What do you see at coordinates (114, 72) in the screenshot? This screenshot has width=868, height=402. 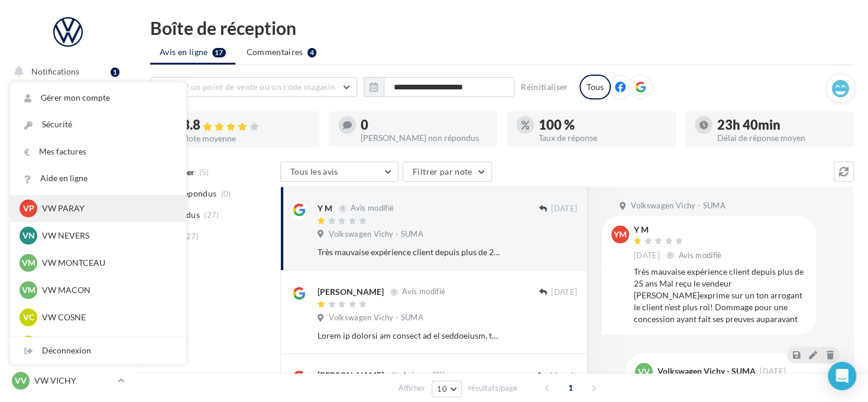 I see `div: 1` at bounding box center [114, 72].